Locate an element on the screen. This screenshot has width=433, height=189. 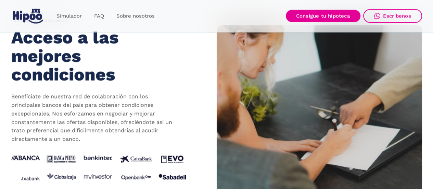
a: home is located at coordinates (28, 16).